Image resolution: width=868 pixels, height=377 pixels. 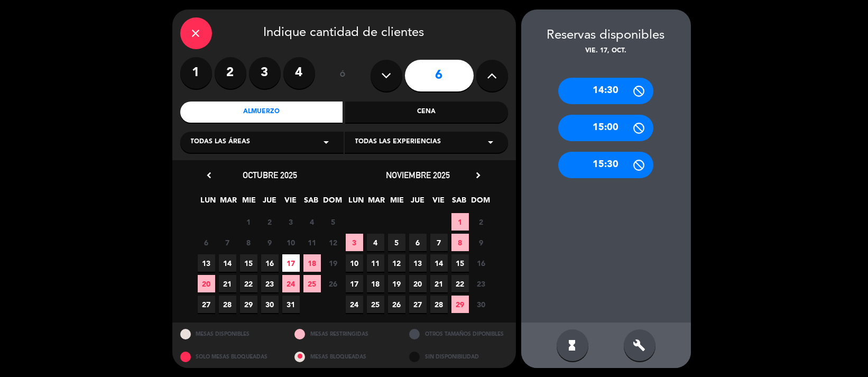 What do you see at coordinates (606, 51) in the screenshot?
I see `div: vie. 17, oct.` at bounding box center [606, 51].